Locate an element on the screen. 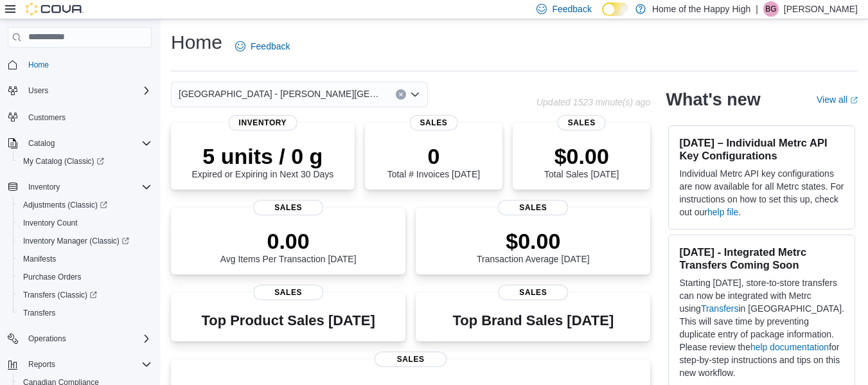  button: Transfers is located at coordinates (85, 313).